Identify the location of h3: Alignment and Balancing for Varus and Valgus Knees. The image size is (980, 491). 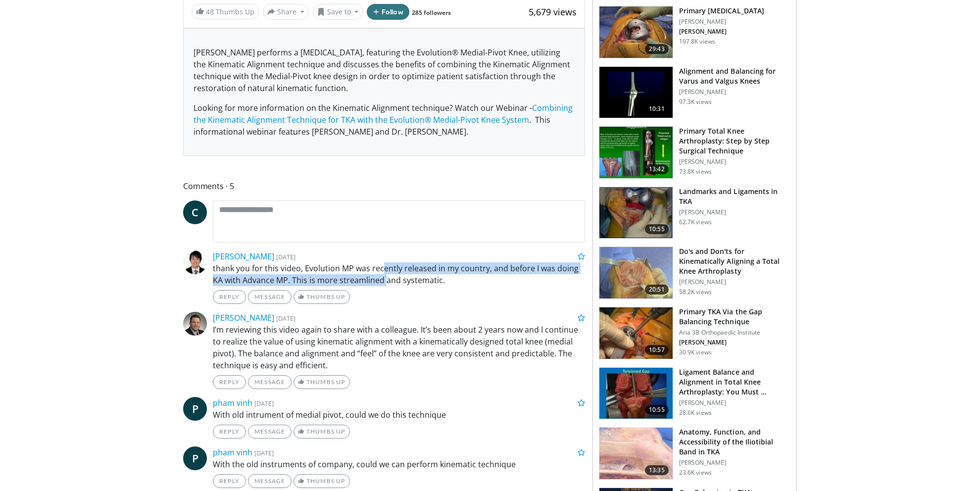
(734, 76).